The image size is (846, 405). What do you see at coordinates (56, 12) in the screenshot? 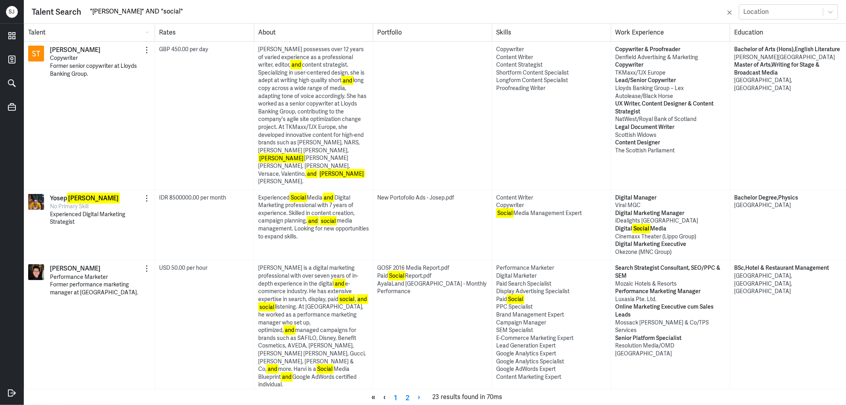
I see `div: Talent Search` at bounding box center [56, 12].